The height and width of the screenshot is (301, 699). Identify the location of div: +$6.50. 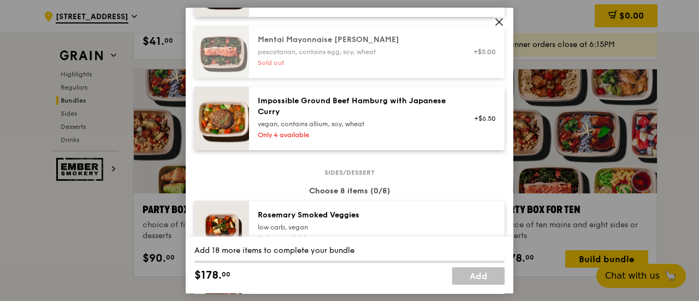
(481, 118).